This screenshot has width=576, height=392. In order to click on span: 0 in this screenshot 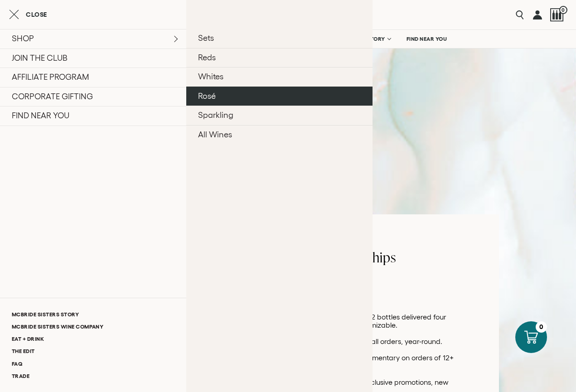, I will do `click(564, 10)`.